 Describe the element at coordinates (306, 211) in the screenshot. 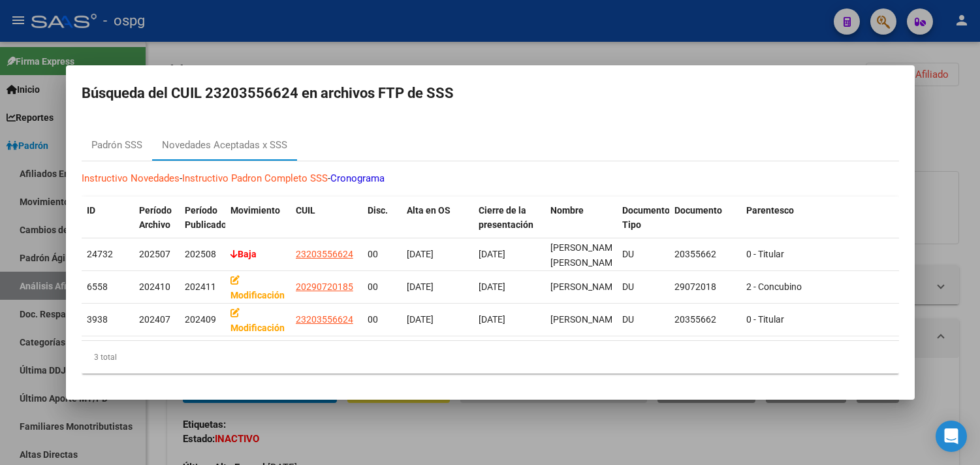

I see `span: CUIL` at that location.